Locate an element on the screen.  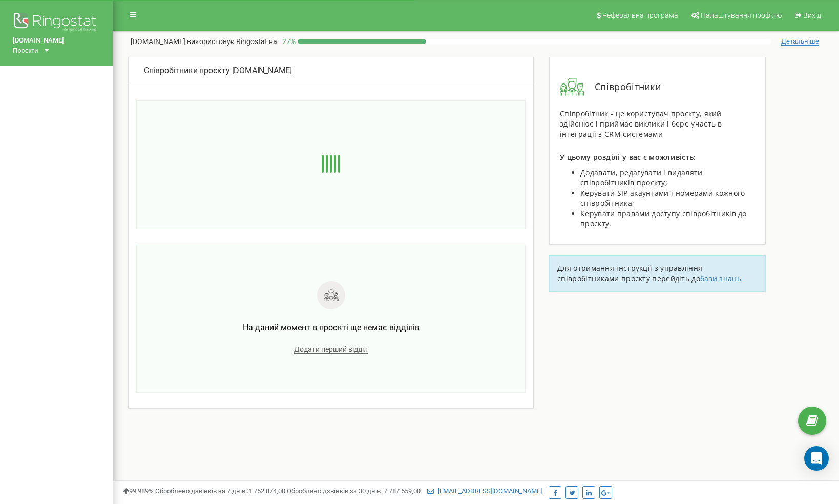
span: У цьому розділі у вас є можливість: is located at coordinates (628, 156).